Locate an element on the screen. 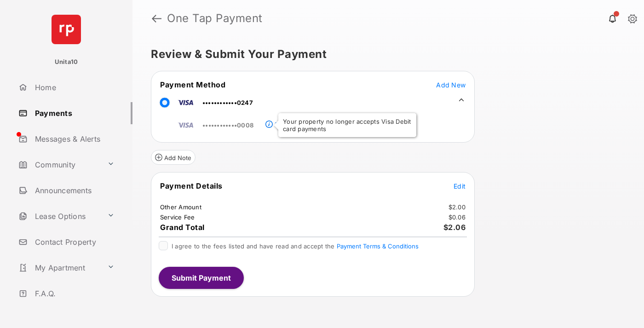 The width and height of the screenshot is (644, 328). a: F.A.Q. is located at coordinates (74, 293).